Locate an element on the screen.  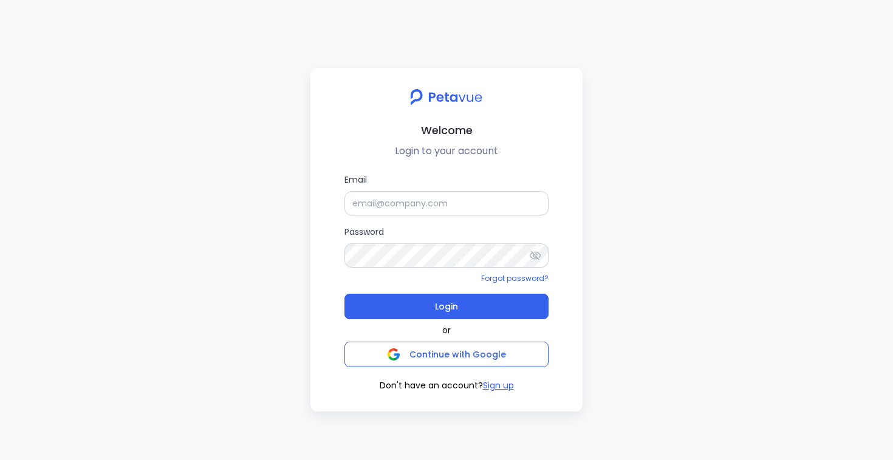
label: Email is located at coordinates (446, 194).